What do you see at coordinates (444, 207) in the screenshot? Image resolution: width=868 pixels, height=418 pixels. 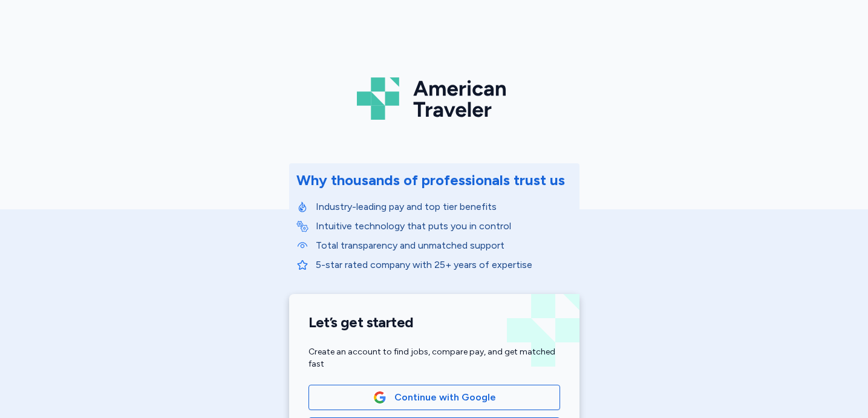 I see `p: Industry-leading pay and top tier benefits` at bounding box center [444, 207].